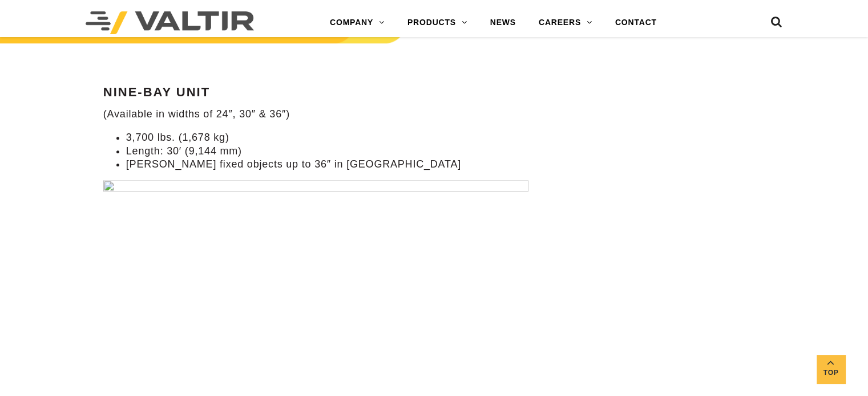  I want to click on img: Valtir, so click(169, 23).